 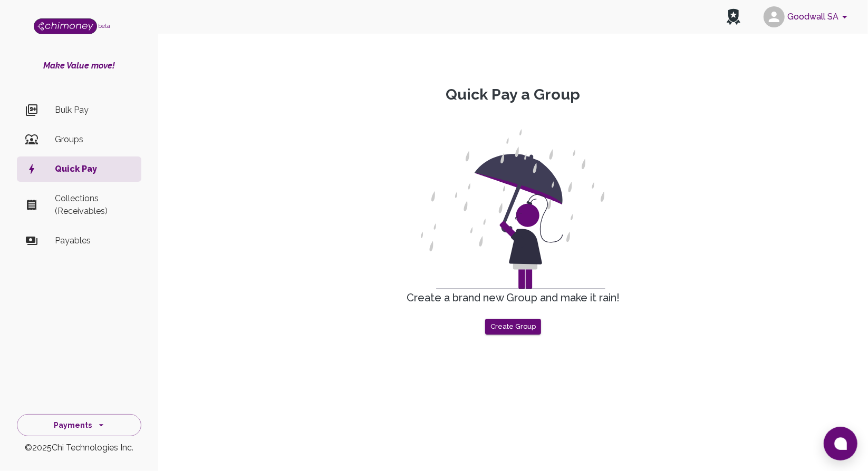 I want to click on button: Payments, so click(x=79, y=425).